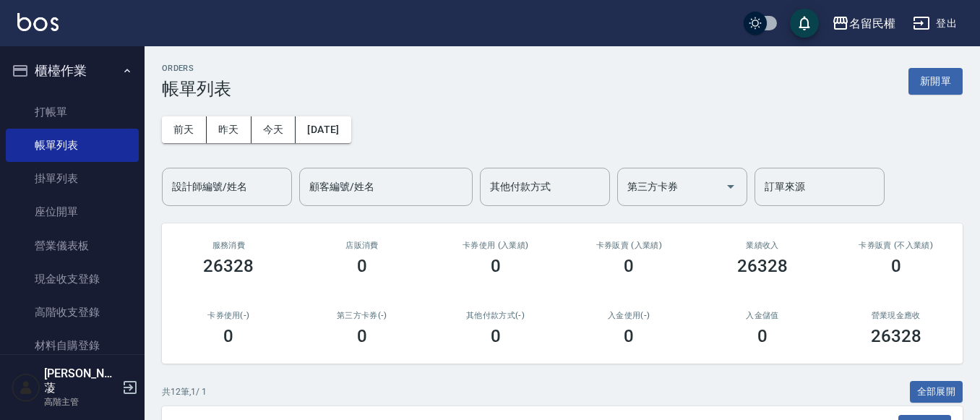  I want to click on h2: 業績收入, so click(762, 245).